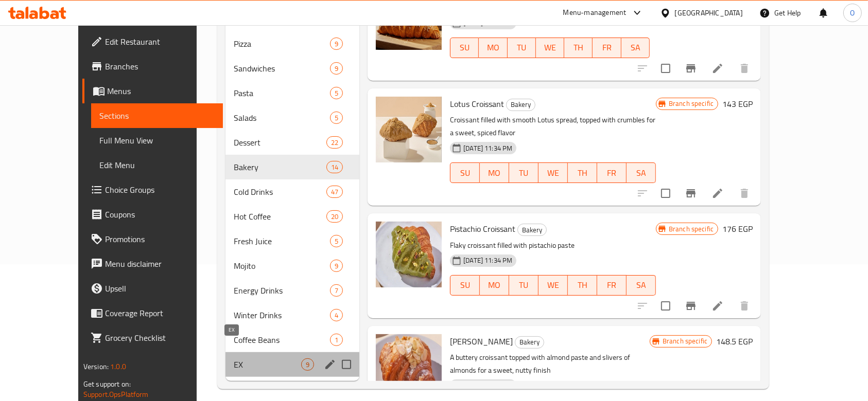  Describe the element at coordinates (160, 66) in the screenshot. I see `span: Branches` at that location.